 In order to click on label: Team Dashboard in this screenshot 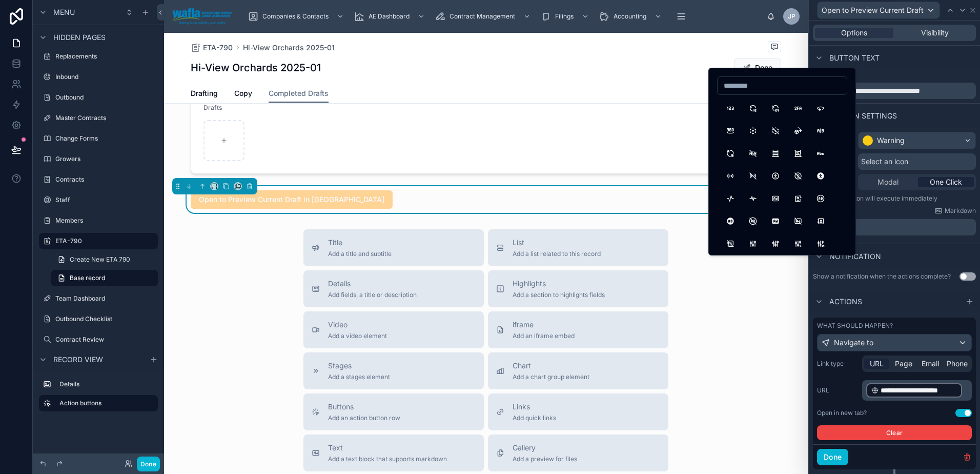, I will do `click(105, 298)`.